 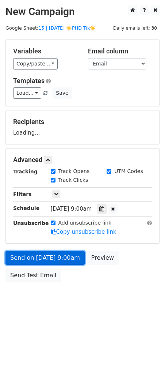 What do you see at coordinates (83, 12) in the screenshot?
I see `h2: New Campaign` at bounding box center [83, 12].